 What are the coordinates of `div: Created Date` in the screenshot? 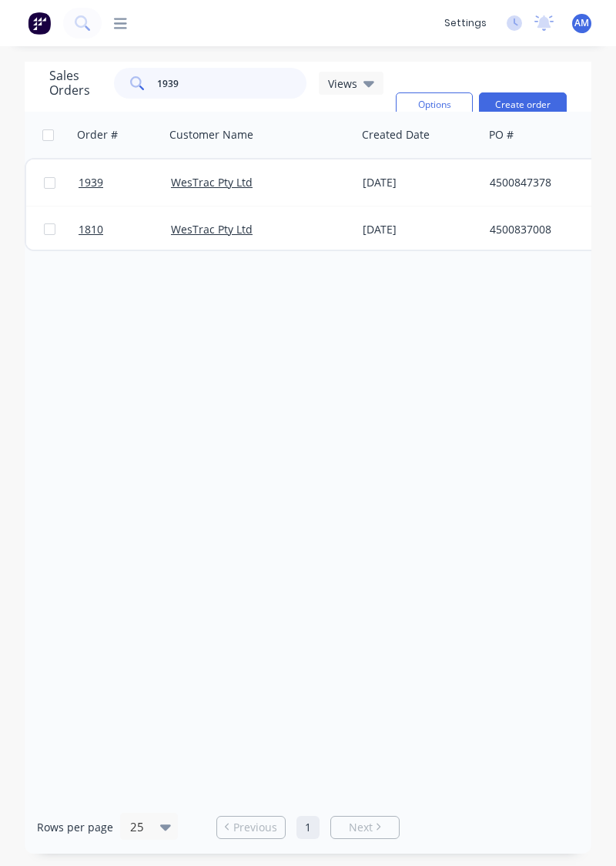 It's located at (396, 135).